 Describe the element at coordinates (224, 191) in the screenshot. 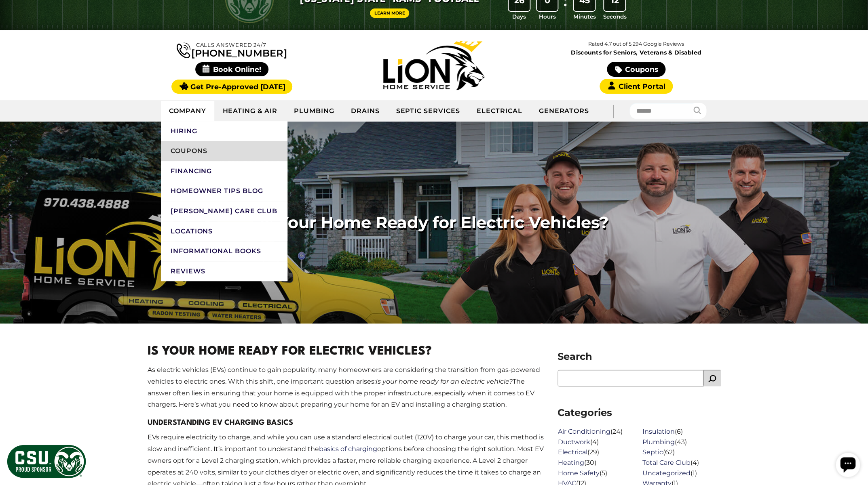

I see `a: Homeowner Tips Blog` at that location.